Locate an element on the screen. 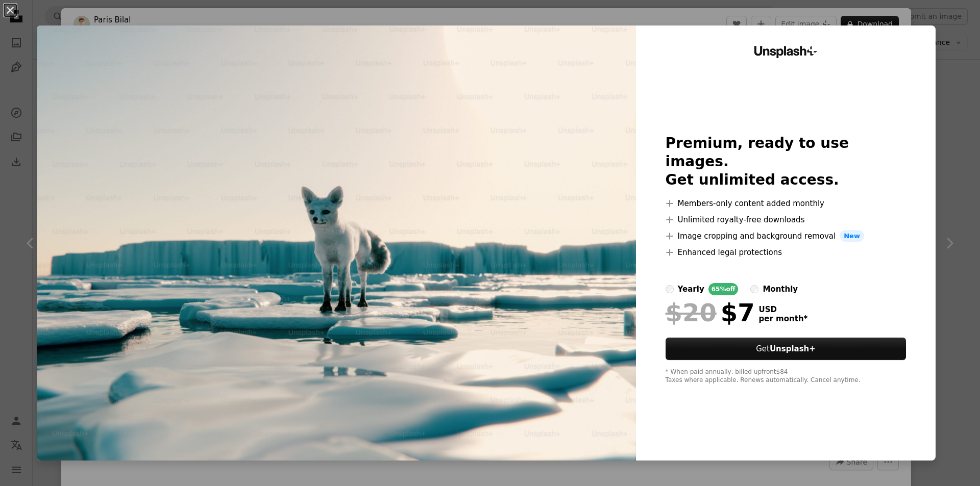  div: yearly is located at coordinates (691, 289).